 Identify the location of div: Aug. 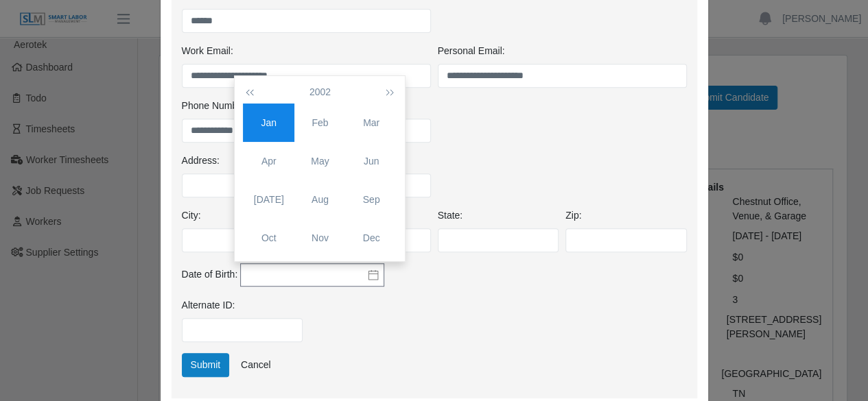
(320, 200).